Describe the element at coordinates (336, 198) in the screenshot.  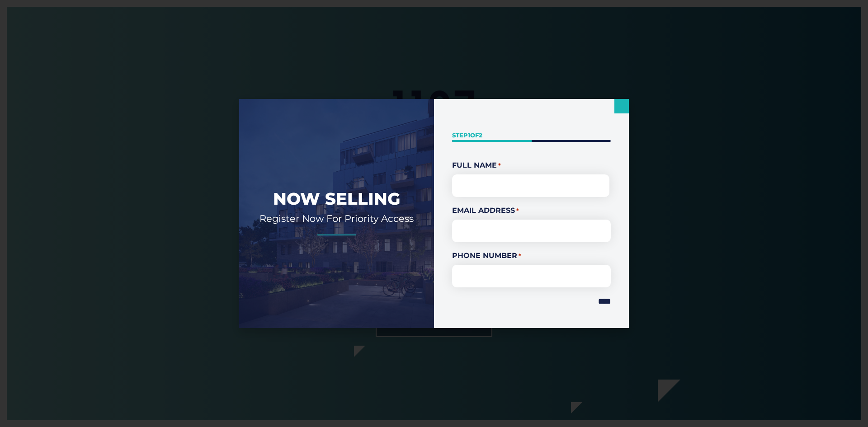
I see `h2: Now Selling` at that location.